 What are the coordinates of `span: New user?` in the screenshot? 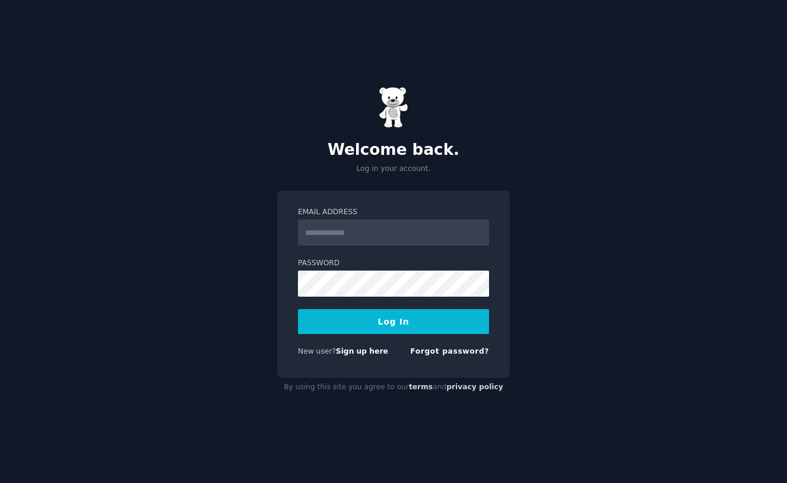 It's located at (317, 351).